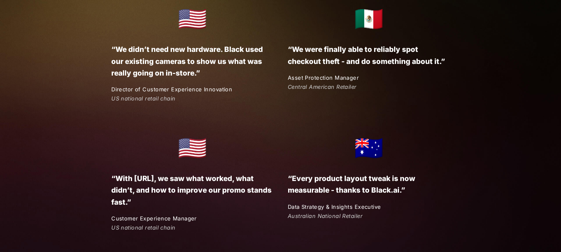 The width and height of the screenshot is (561, 252). What do you see at coordinates (368, 55) in the screenshot?
I see `p: “We were finally able to reliably spot checkout theft - and do something about it.”` at bounding box center [368, 55].